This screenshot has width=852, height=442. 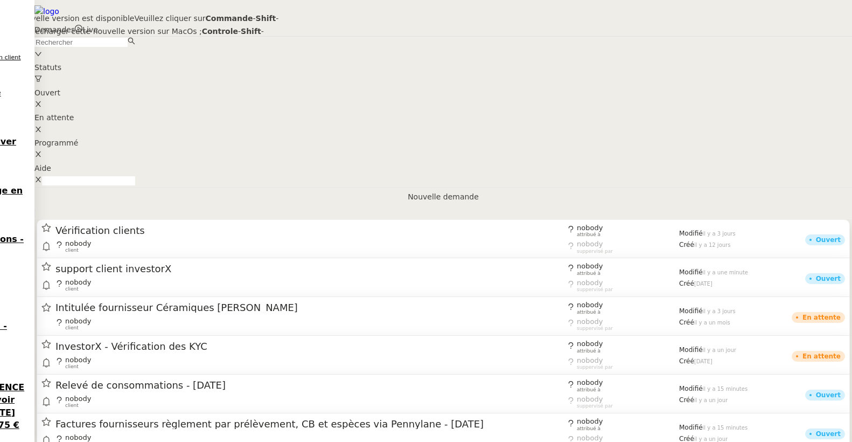 What do you see at coordinates (443, 123) in the screenshot?
I see `nz-select-item: En attente` at bounding box center [443, 123].